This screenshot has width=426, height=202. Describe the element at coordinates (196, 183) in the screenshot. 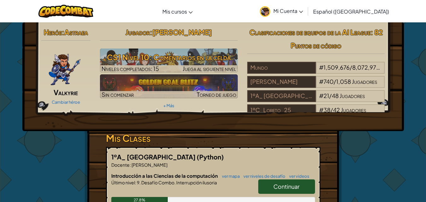

I see `span: Interrupción ilusoria` at that location.